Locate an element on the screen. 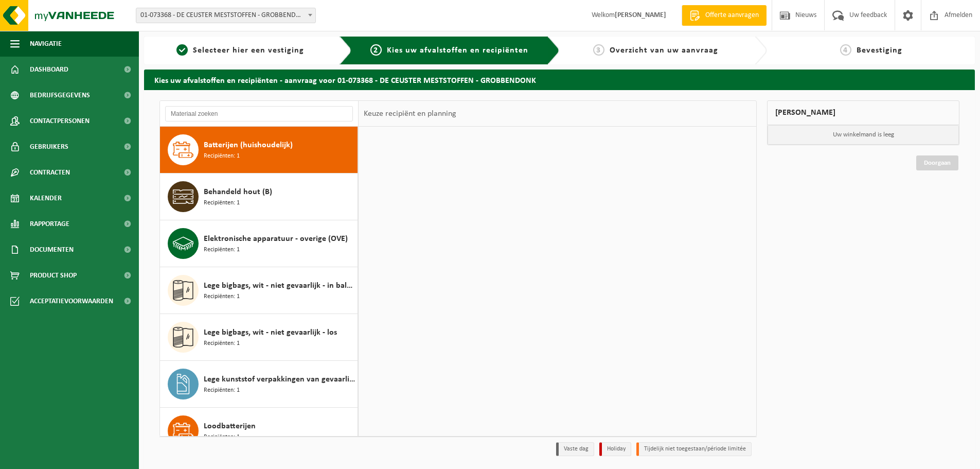 The width and height of the screenshot is (980, 469). span: Lege bigbags, wit - niet gevaarlijk - los is located at coordinates (270, 332).